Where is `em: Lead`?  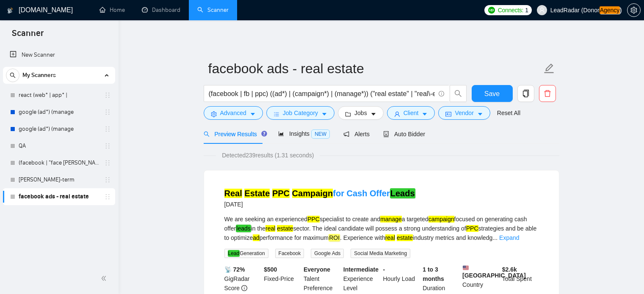
em: Lead is located at coordinates (234, 253).